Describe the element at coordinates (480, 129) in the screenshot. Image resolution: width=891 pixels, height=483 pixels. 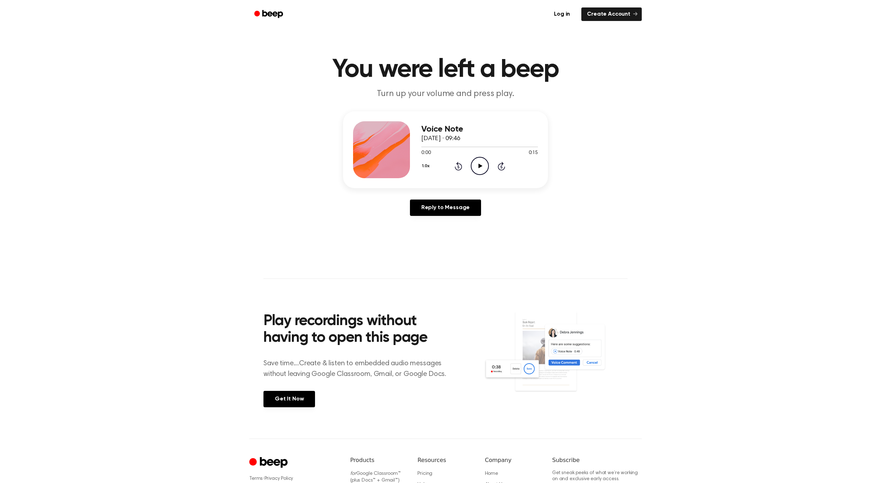
I see `h3: Voice Note` at that location.